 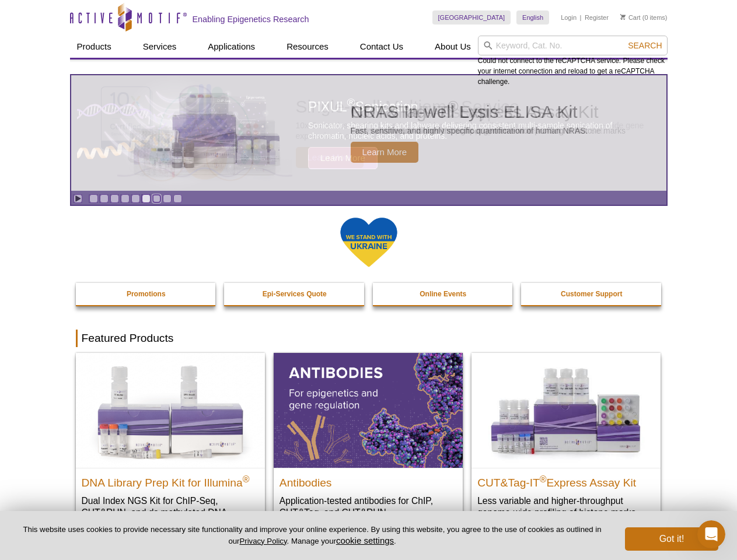 I want to click on a: Go to slide 2, so click(x=104, y=198).